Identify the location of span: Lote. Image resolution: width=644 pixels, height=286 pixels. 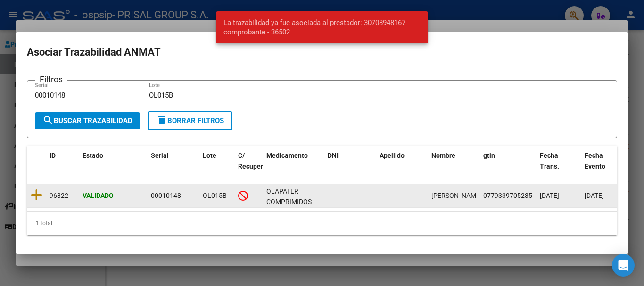
(209, 156).